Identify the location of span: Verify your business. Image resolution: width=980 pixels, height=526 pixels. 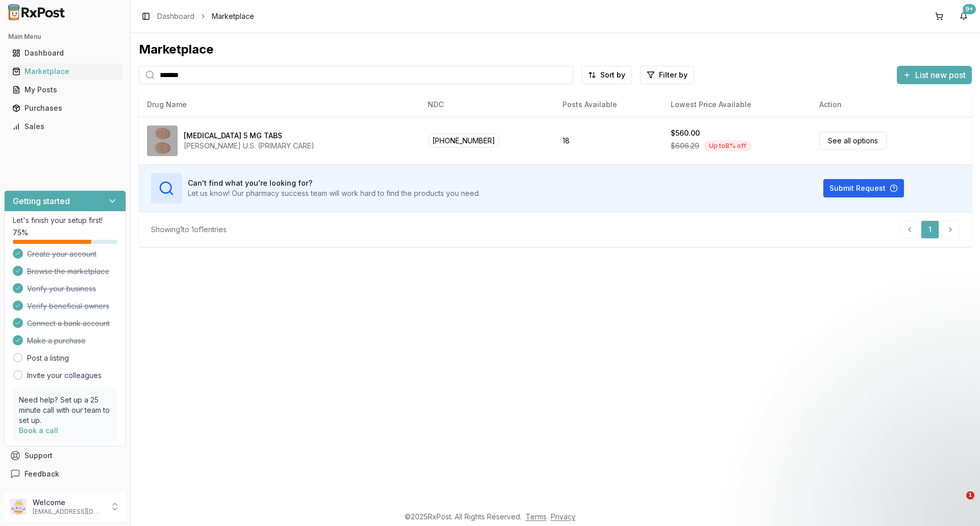
(61, 289).